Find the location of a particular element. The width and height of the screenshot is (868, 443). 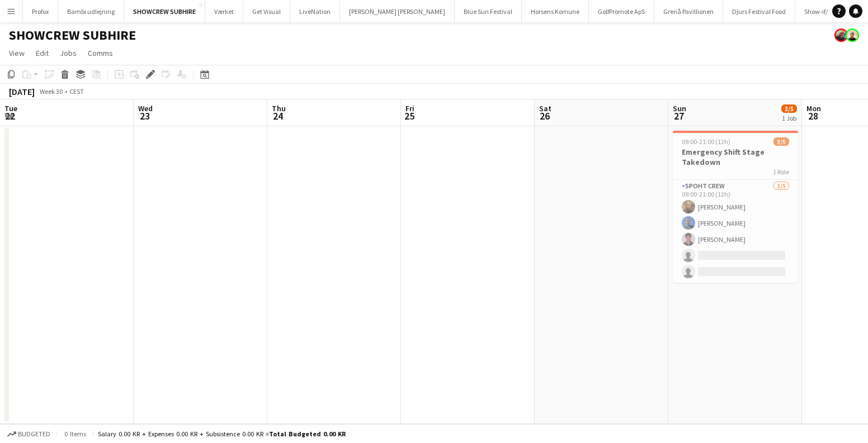

button: SHOWCREW SUBHIRE is located at coordinates (164, 11).